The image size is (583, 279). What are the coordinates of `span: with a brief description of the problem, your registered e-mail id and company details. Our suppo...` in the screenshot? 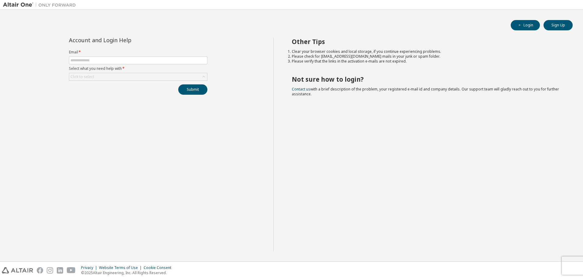 It's located at (425, 91).